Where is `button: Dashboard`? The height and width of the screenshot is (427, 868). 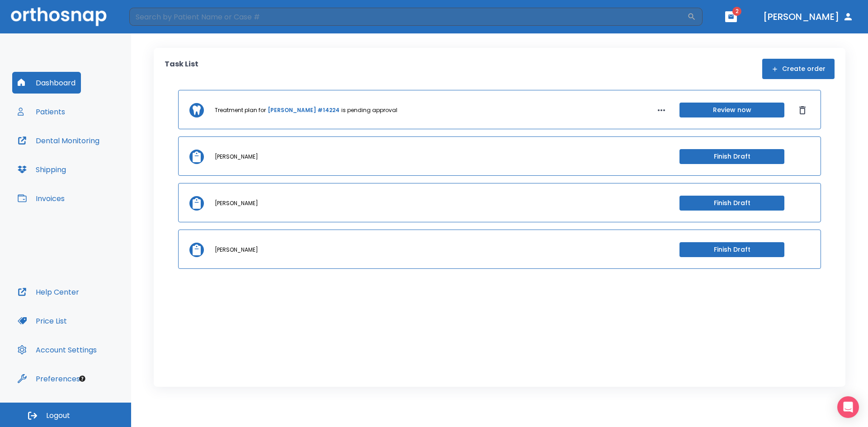 button: Dashboard is located at coordinates (47, 83).